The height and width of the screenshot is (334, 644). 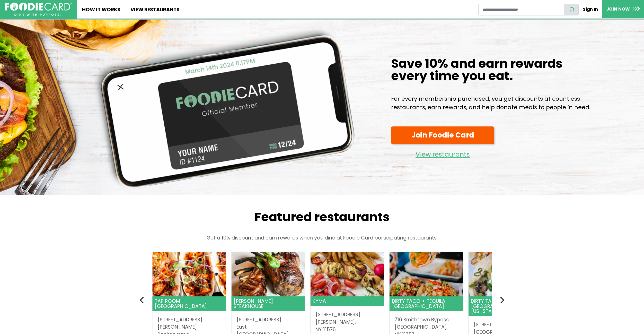 I want to click on h1: Save 10% and earn rewards every time you eat., so click(x=492, y=70).